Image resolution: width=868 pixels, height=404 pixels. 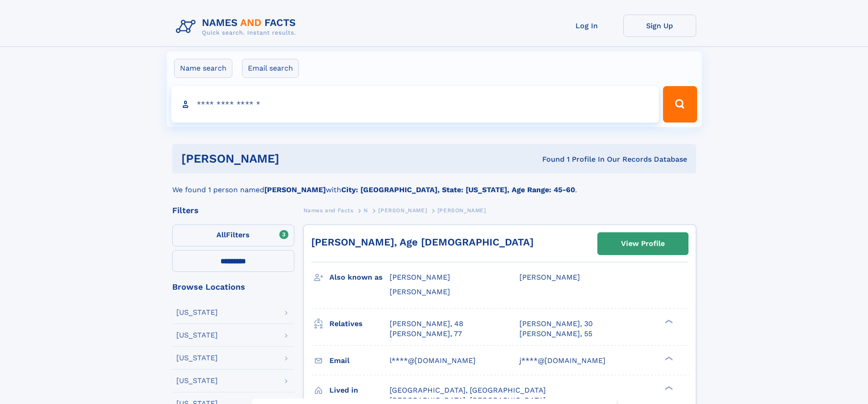 I want to click on img: Logo Names and Facts, so click(x=238, y=27).